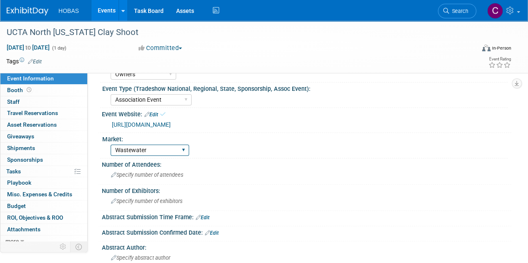 The height and width of the screenshot is (263, 528). What do you see at coordinates (306, 164) in the screenshot?
I see `div: Number of Attendees:` at bounding box center [306, 164].